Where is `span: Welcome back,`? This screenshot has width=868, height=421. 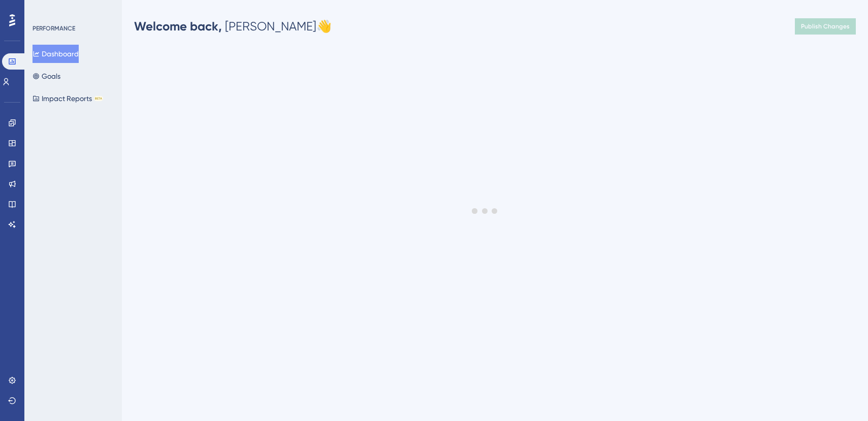 span: Welcome back, is located at coordinates (178, 26).